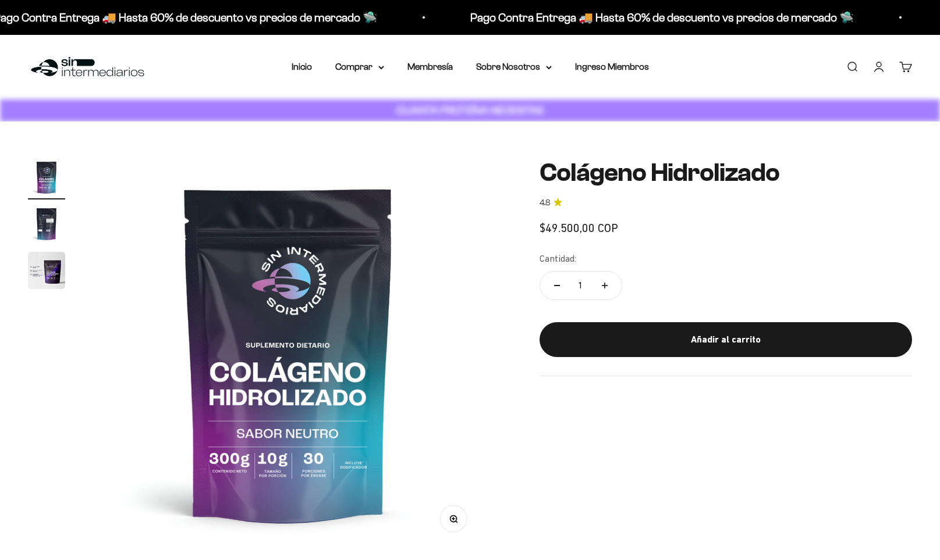  I want to click on a: 4.84.8 de 5.0 estrellas, so click(726, 203).